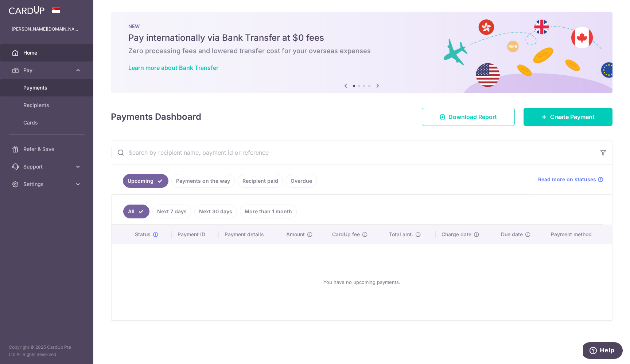 Image resolution: width=630 pixels, height=364 pixels. Describe the element at coordinates (456, 234) in the screenshot. I see `span: Charge date` at that location.